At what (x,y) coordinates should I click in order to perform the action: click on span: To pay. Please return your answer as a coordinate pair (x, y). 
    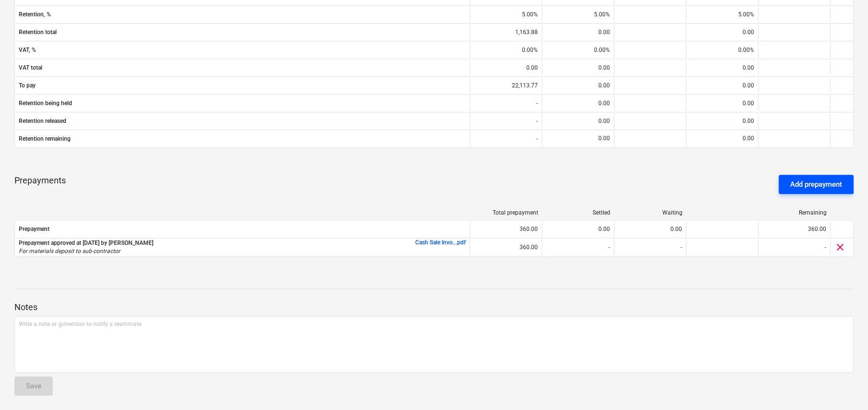
    Looking at the image, I should click on (242, 85).